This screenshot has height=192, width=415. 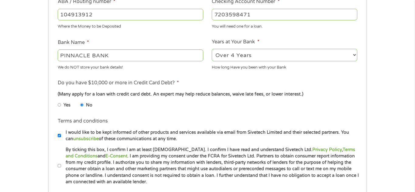 I want to click on a: unsubscribe, so click(x=86, y=139).